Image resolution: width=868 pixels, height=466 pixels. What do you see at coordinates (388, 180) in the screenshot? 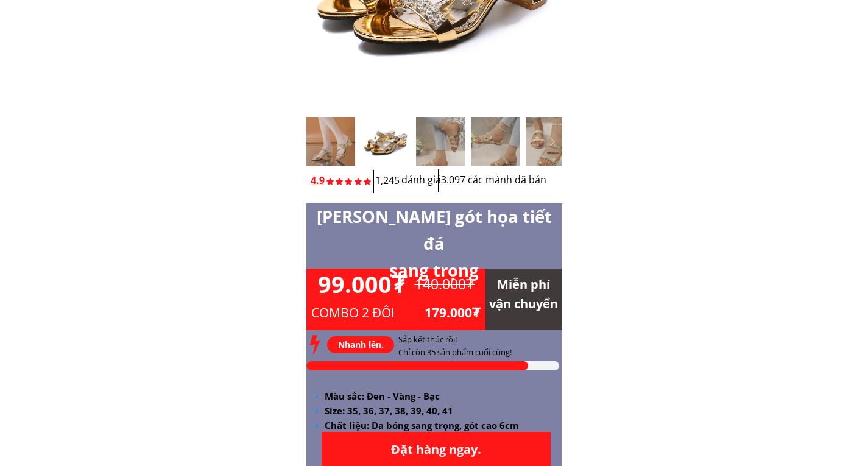
I see `font: 1,245` at bounding box center [388, 180].